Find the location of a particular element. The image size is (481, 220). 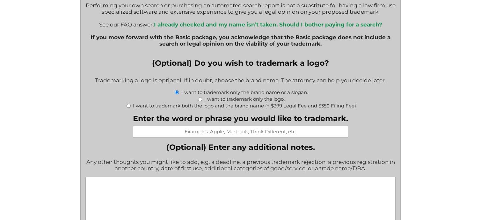

label: Enter the word or phrase you would like to trademark. is located at coordinates (241, 118).